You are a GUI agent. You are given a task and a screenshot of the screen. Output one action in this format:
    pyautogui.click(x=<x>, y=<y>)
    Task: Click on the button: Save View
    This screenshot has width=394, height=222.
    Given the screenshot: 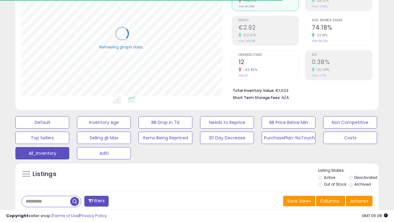 What is the action you would take?
    pyautogui.click(x=299, y=201)
    